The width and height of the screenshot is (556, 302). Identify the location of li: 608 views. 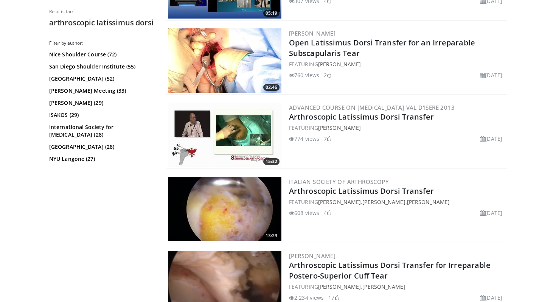
(304, 212).